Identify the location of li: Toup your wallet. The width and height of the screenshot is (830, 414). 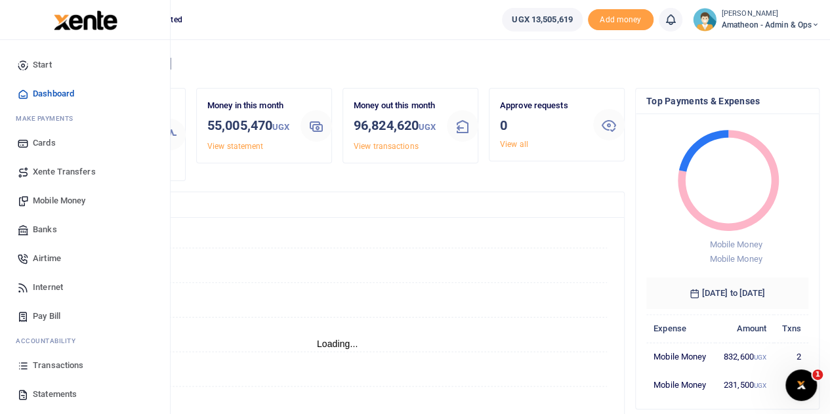
(621, 20).